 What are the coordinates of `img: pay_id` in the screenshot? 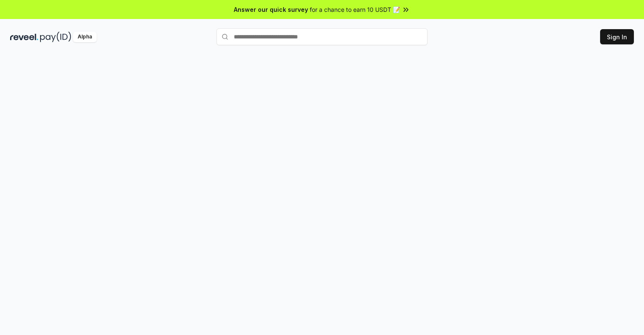 It's located at (56, 37).